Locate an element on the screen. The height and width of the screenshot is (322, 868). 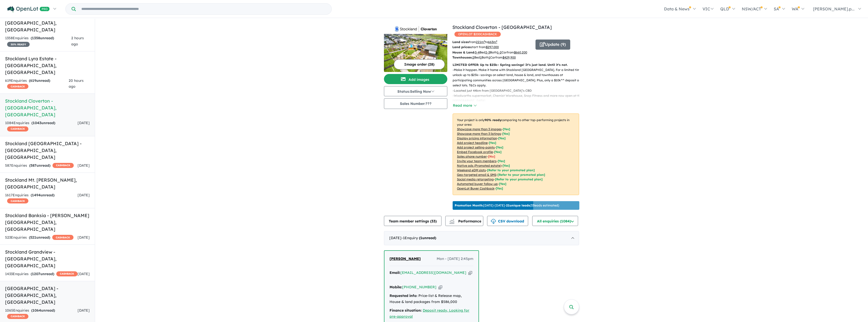
span: 587 is located at coordinates (33, 165).